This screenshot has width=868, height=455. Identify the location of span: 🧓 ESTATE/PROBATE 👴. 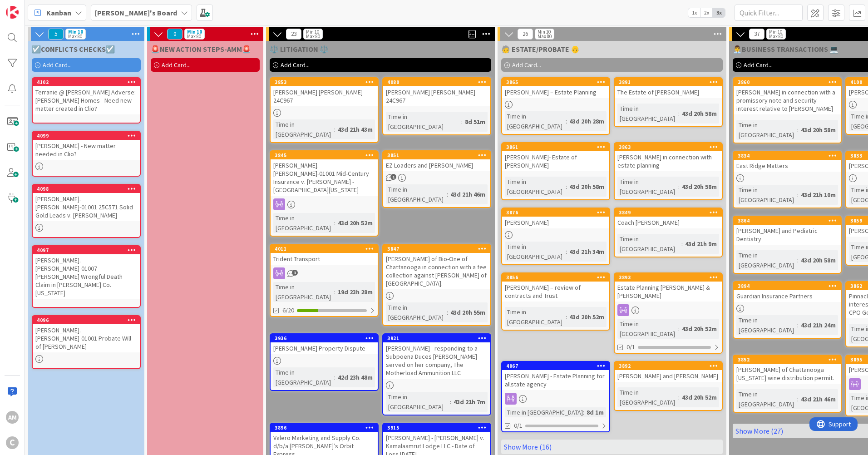
(540, 49).